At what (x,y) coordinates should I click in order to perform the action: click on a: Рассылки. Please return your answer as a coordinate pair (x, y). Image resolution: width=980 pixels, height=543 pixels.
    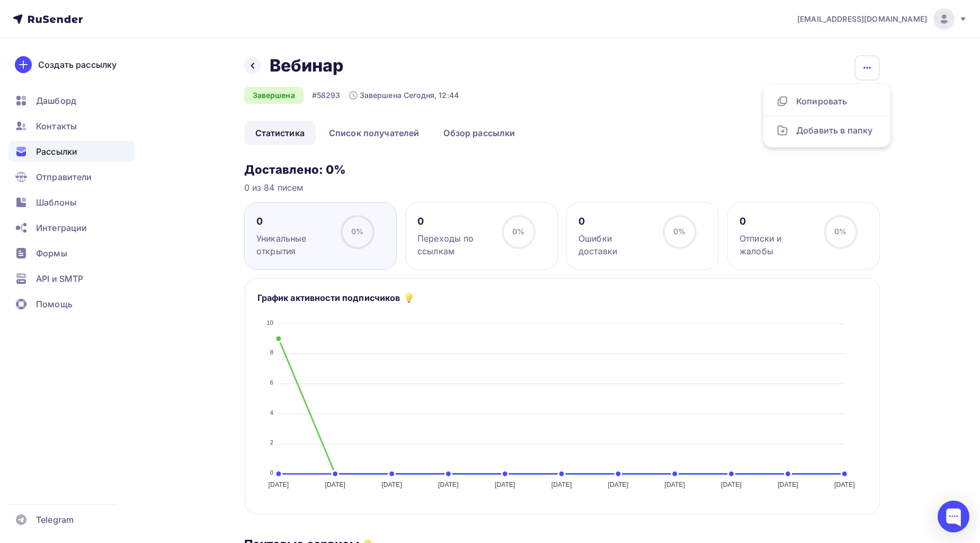
    Looking at the image, I should click on (72, 152).